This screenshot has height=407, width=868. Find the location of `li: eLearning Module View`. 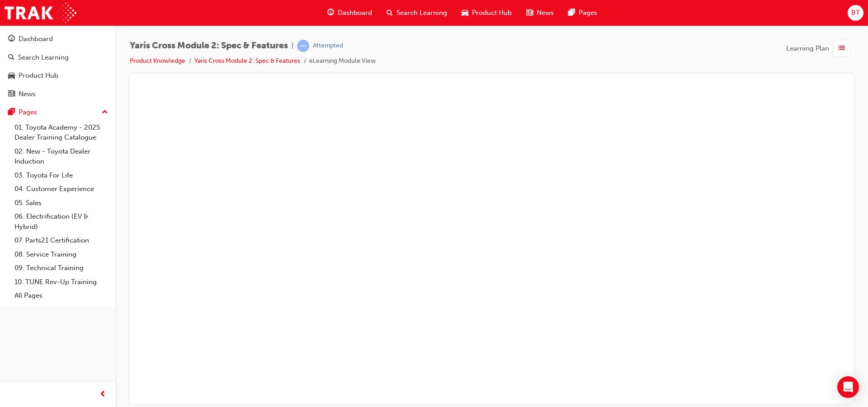

li: eLearning Module View is located at coordinates (342, 61).